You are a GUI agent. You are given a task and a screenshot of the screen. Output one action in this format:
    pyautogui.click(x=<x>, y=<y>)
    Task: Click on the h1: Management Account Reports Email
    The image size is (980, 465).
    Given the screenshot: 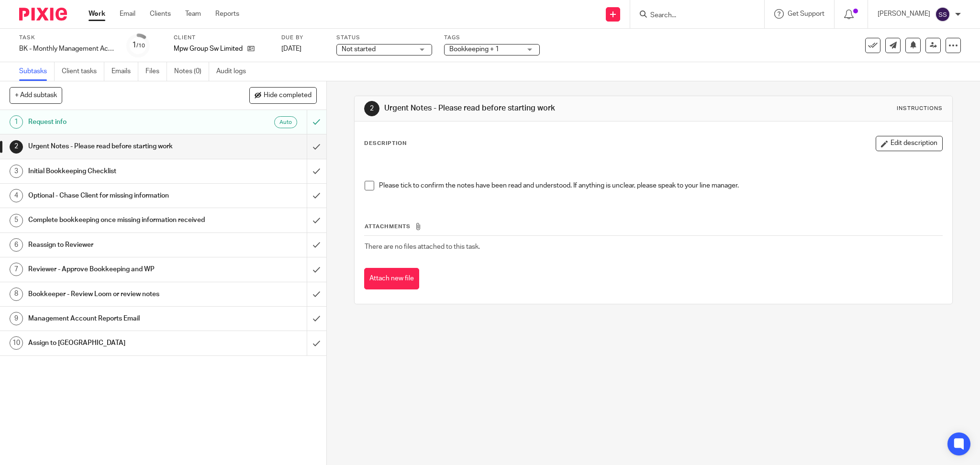 What is the action you would take?
    pyautogui.click(x=118, y=319)
    